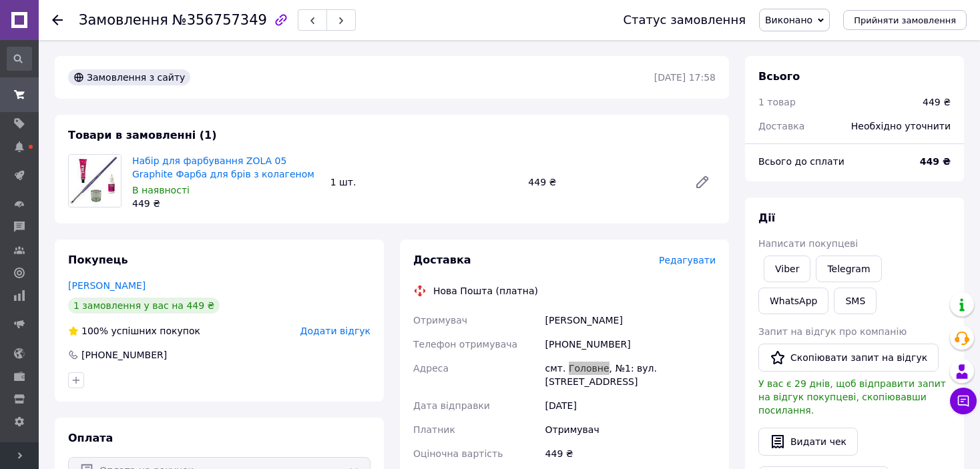 This screenshot has width=980, height=469. What do you see at coordinates (143, 135) in the screenshot?
I see `span: Товари в замовленні (1)` at bounding box center [143, 135].